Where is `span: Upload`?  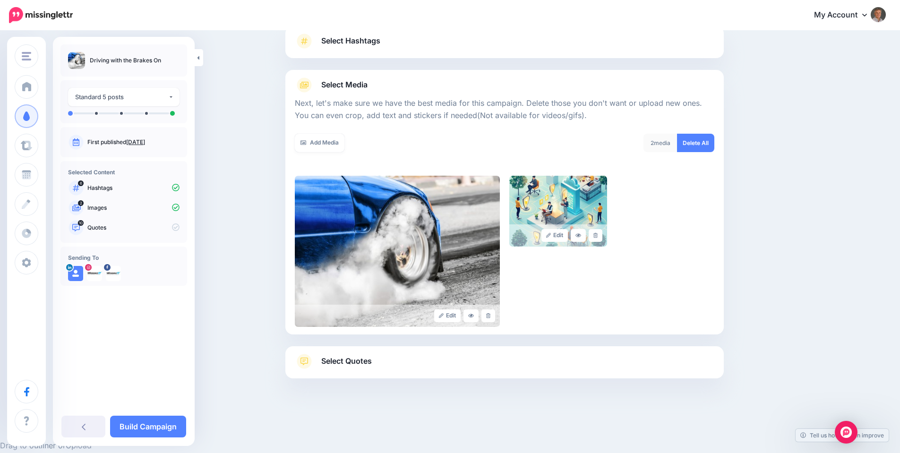 span: Upload is located at coordinates (78, 445).